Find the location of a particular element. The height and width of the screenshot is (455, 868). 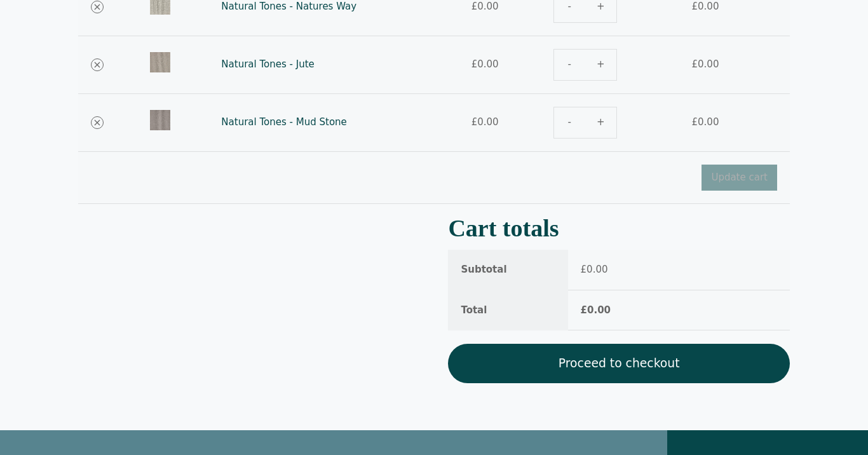

h2: Cart totals is located at coordinates (619, 229).